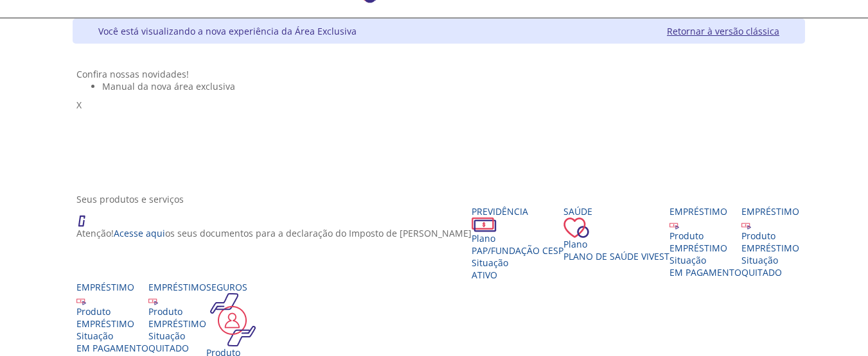 The width and height of the screenshot is (868, 356). Describe the element at coordinates (227, 31) in the screenshot. I see `div: Você está visualizando a nova experiência da Área Exclusiva` at that location.